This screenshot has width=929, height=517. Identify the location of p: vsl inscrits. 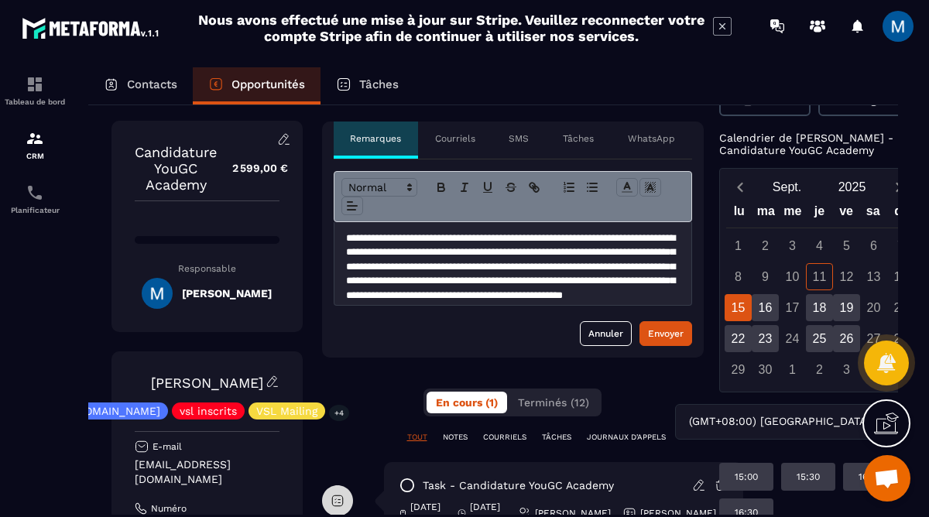
(208, 411).